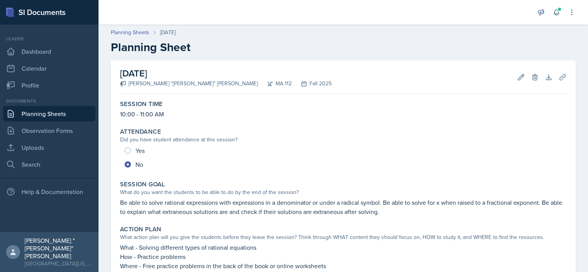 The image size is (588, 272). Describe the element at coordinates (49, 52) in the screenshot. I see `a: Dashboard` at that location.